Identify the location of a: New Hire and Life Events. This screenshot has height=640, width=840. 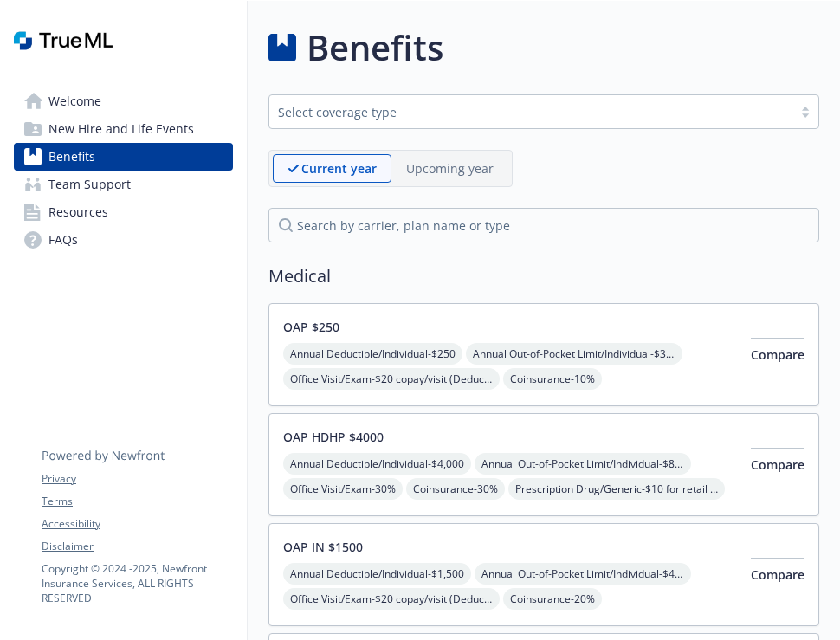
(123, 130).